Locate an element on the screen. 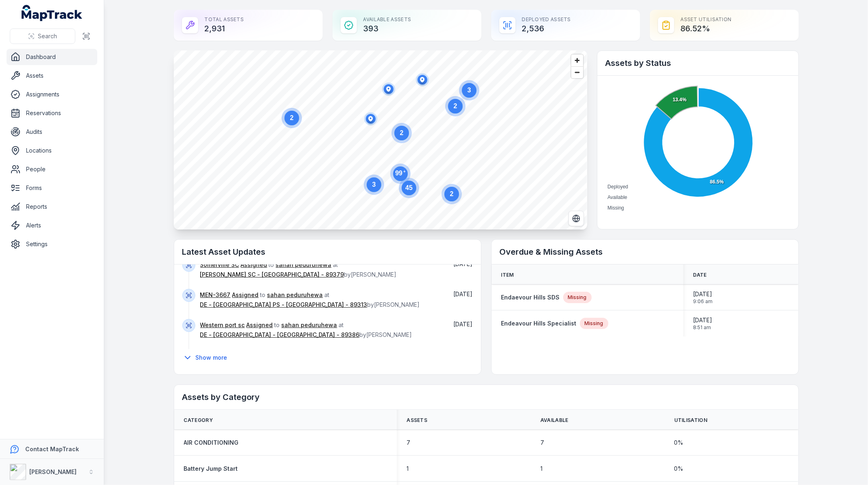 Image resolution: width=868 pixels, height=485 pixels. span: Deployed is located at coordinates (618, 186).